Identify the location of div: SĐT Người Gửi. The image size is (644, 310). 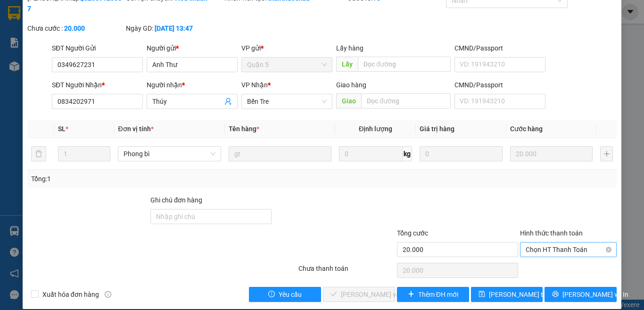
(97, 48).